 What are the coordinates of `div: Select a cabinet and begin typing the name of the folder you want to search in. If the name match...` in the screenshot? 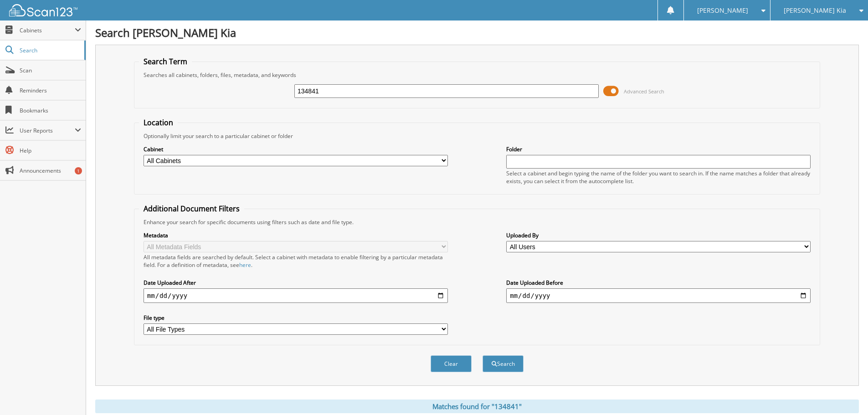 It's located at (658, 177).